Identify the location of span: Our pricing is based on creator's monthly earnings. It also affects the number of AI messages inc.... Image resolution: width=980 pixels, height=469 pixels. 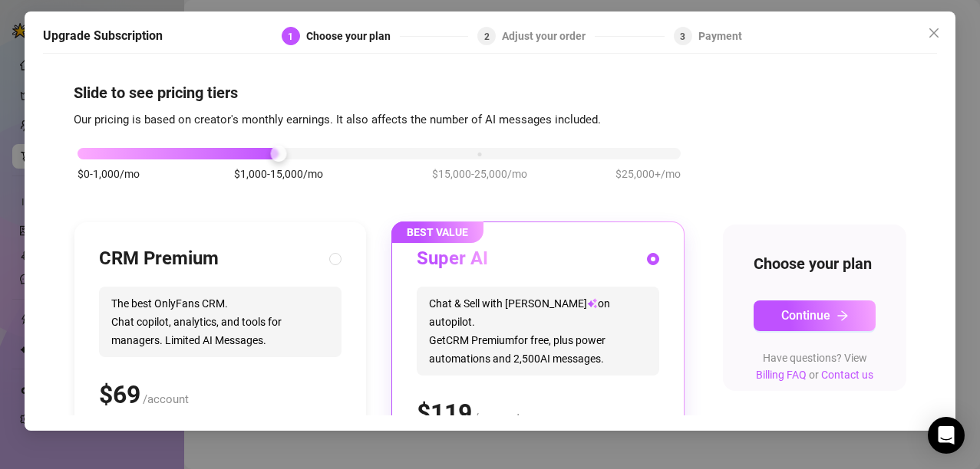
(337, 120).